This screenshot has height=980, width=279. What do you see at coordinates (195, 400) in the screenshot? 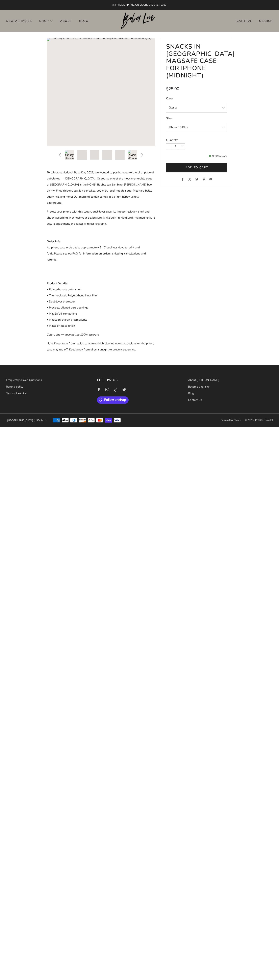
I see `a: Contact Us` at bounding box center [195, 400].